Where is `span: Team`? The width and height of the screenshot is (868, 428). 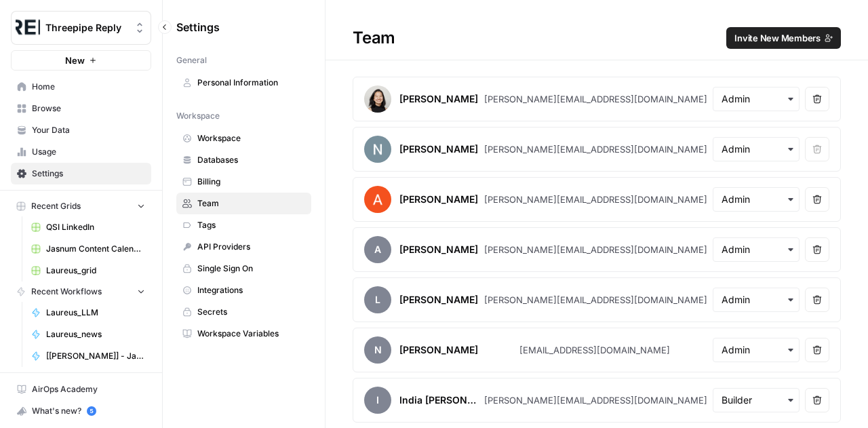
span: Team is located at coordinates (251, 203).